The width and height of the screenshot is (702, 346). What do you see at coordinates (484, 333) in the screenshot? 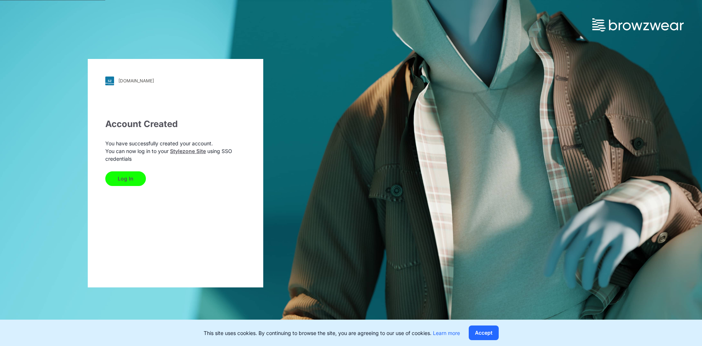
I see `button: Accept` at bounding box center [484, 333].